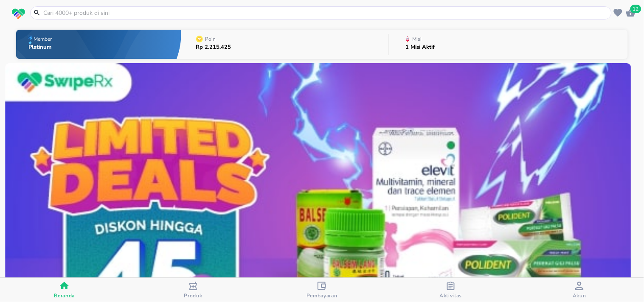 Image resolution: width=644 pixels, height=302 pixels. Describe the element at coordinates (450, 296) in the screenshot. I see `span: Aktivitas` at that location.